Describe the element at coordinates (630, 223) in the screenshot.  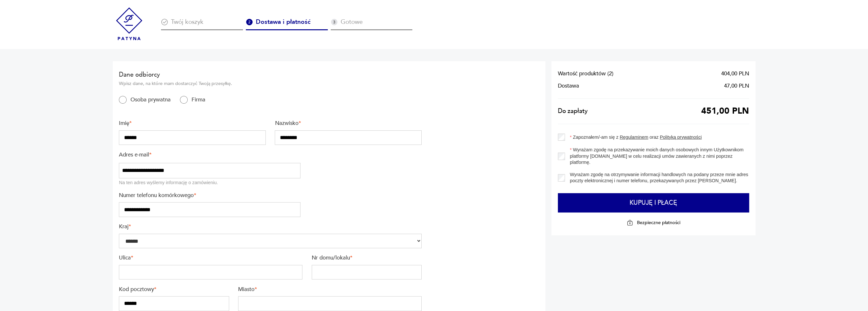
I see `img: Ikona kłódki` at that location.